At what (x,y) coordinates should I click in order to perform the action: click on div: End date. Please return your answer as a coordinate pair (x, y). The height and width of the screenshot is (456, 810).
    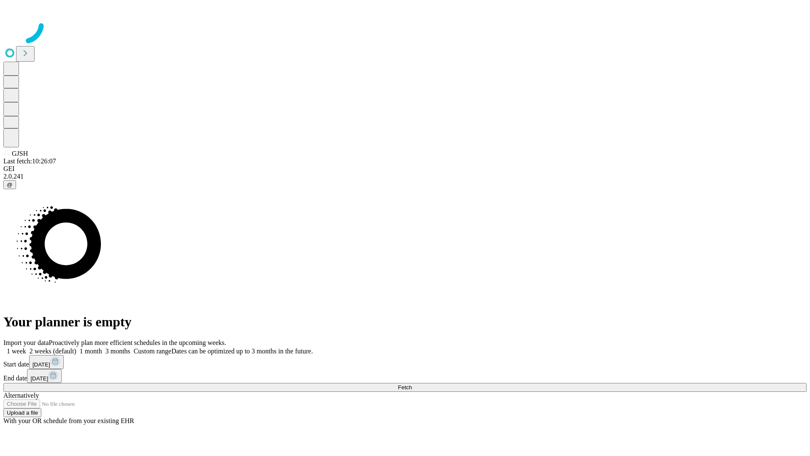
    Looking at the image, I should click on (405, 375).